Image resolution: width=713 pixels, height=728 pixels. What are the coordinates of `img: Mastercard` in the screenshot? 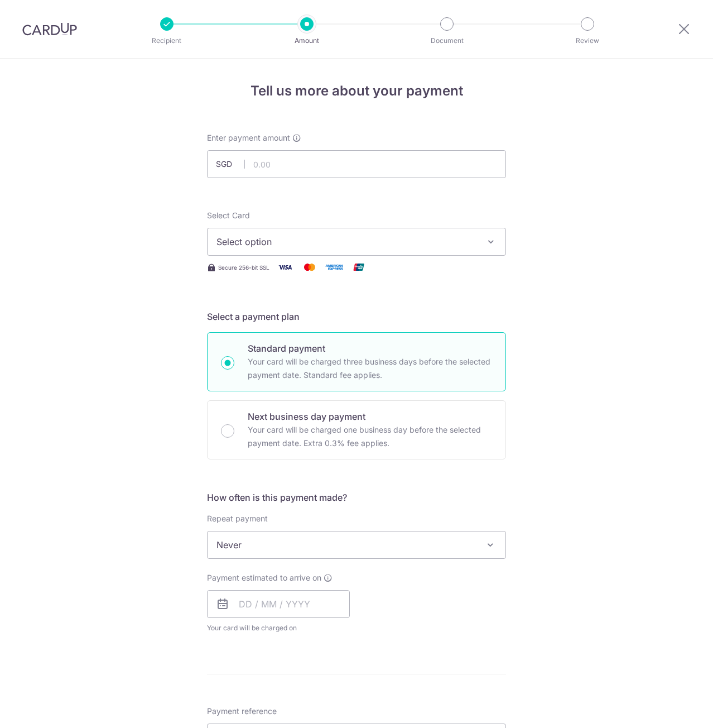 It's located at (309, 266).